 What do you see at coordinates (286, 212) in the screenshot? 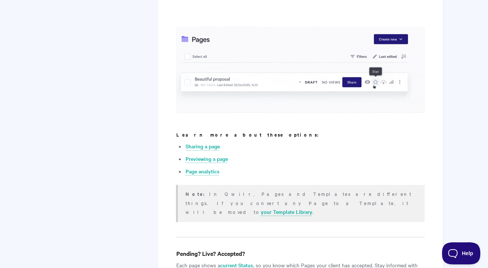
I see `a: your Template Library` at bounding box center [286, 212].